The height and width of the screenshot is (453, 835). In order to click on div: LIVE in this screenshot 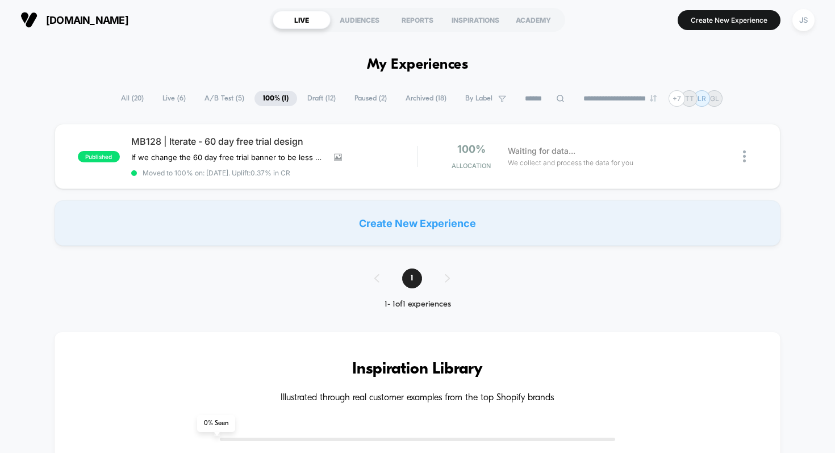, I will do `click(302, 20)`.